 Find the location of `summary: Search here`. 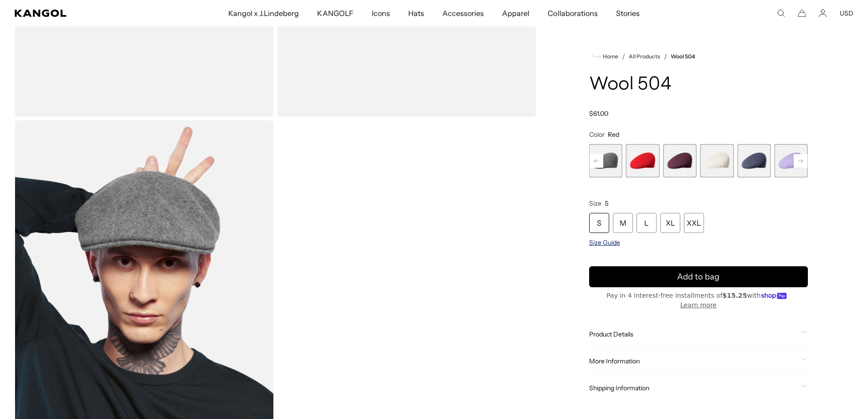

summary: Search here is located at coordinates (781, 13).